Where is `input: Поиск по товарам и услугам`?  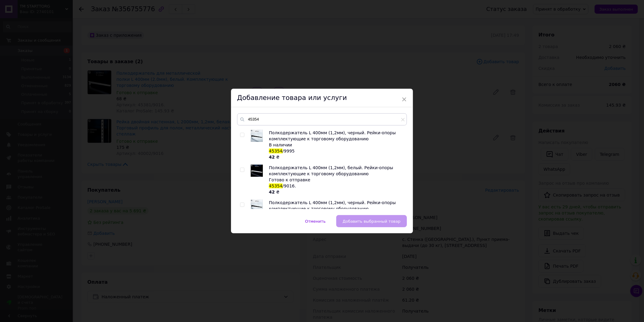
input: Поиск по товарам и услугам is located at coordinates (322, 119).